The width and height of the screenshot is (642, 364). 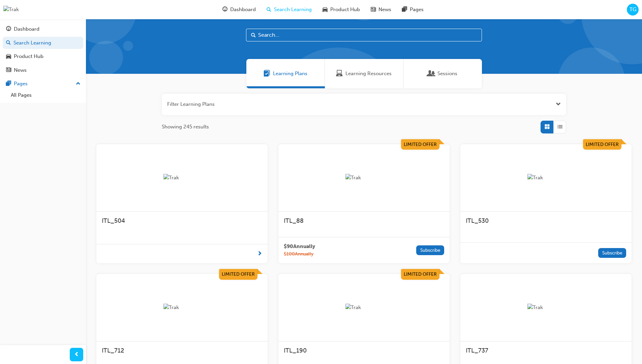 I want to click on a: news-iconNews, so click(x=381, y=9).